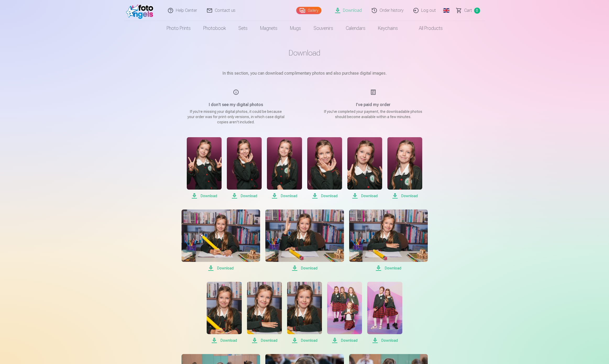  What do you see at coordinates (178, 28) in the screenshot?
I see `a: Photo prints` at bounding box center [178, 28].